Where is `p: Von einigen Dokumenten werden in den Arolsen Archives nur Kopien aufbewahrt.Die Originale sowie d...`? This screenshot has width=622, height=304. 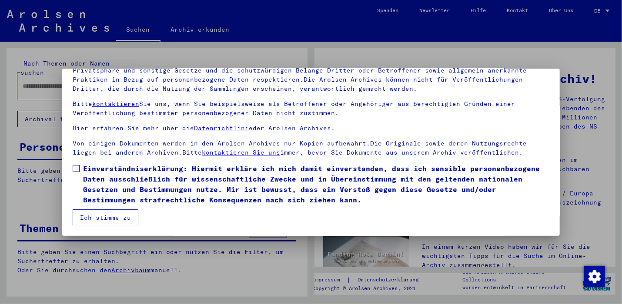 p: Von einigen Dokumenten werden in den Arolsen Archives nur Kopien aufbewahrt.Die Originale sowie d... is located at coordinates (311, 148).